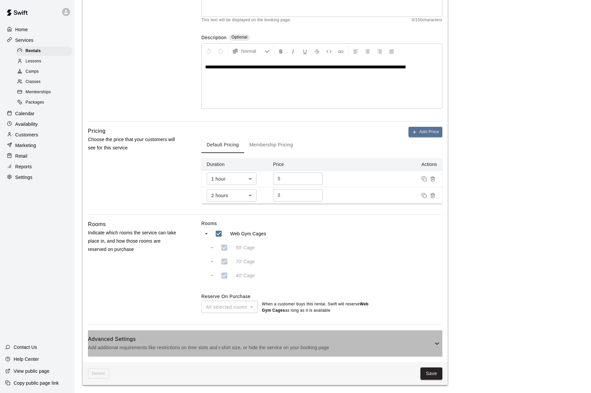 This screenshot has width=591, height=393. I want to click on th: Duration, so click(235, 164).